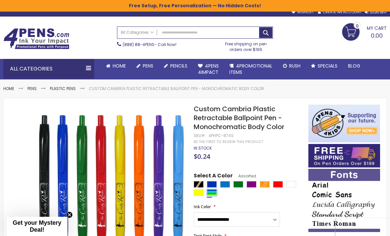 Image resolution: width=390 pixels, height=236 pixels. I want to click on span: 0.00, so click(377, 35).